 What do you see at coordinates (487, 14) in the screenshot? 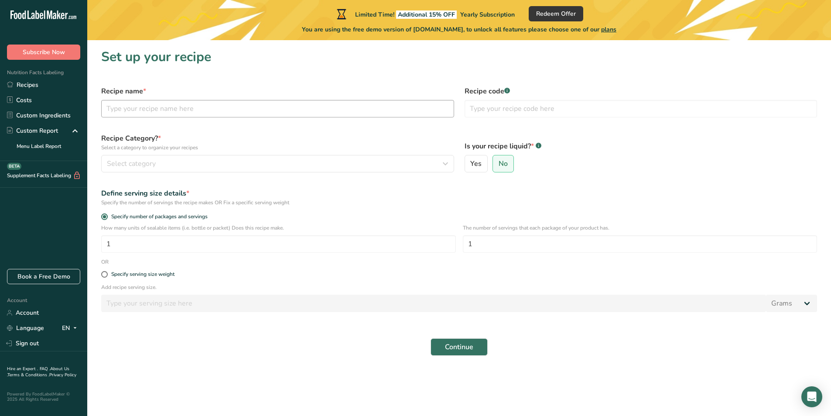
I see `span: Yearly Subscription` at bounding box center [487, 14].